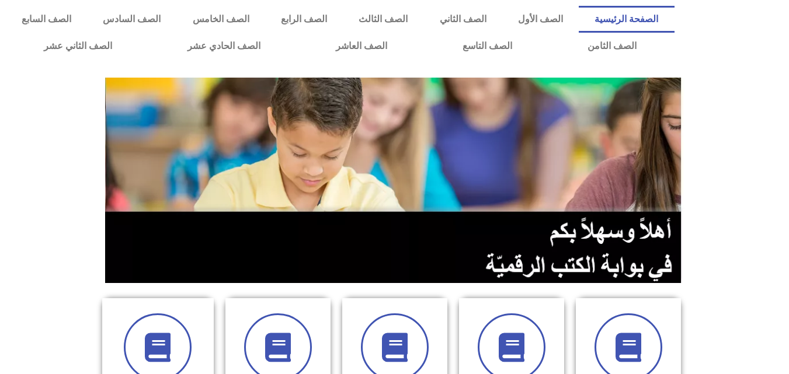 Image resolution: width=789 pixels, height=374 pixels. Describe the element at coordinates (540, 19) in the screenshot. I see `a: الصف الأول` at that location.